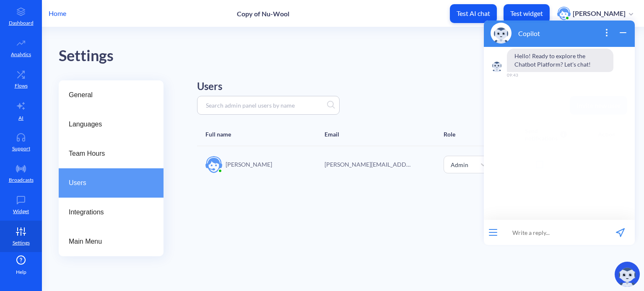 This screenshot has width=644, height=291. I want to click on div: Admin, so click(460, 164).